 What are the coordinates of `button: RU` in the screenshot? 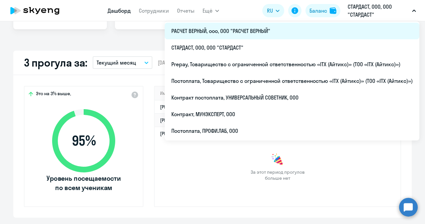 It's located at (273, 11).